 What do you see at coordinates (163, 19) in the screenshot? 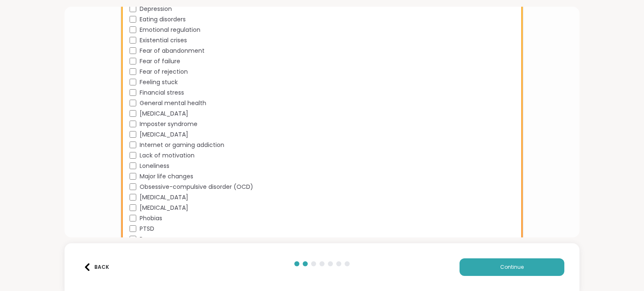
I see `span: Eating disorders` at bounding box center [163, 19].